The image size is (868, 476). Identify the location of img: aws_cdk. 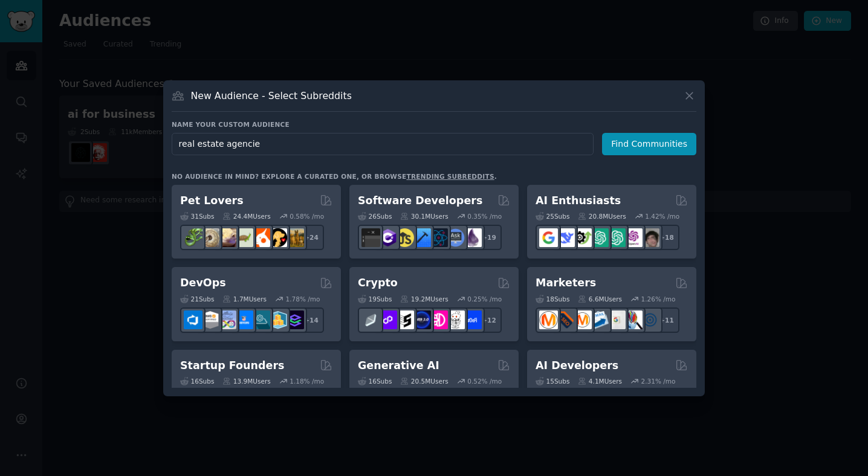
(278, 320).